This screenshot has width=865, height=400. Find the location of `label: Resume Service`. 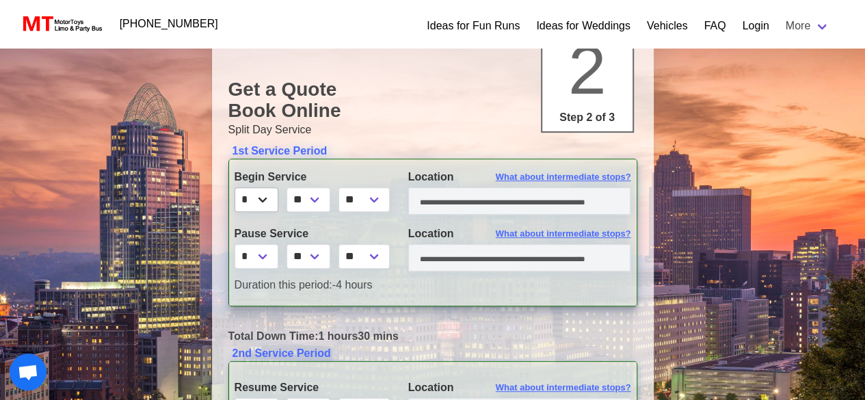

label: Resume Service is located at coordinates (311, 388).